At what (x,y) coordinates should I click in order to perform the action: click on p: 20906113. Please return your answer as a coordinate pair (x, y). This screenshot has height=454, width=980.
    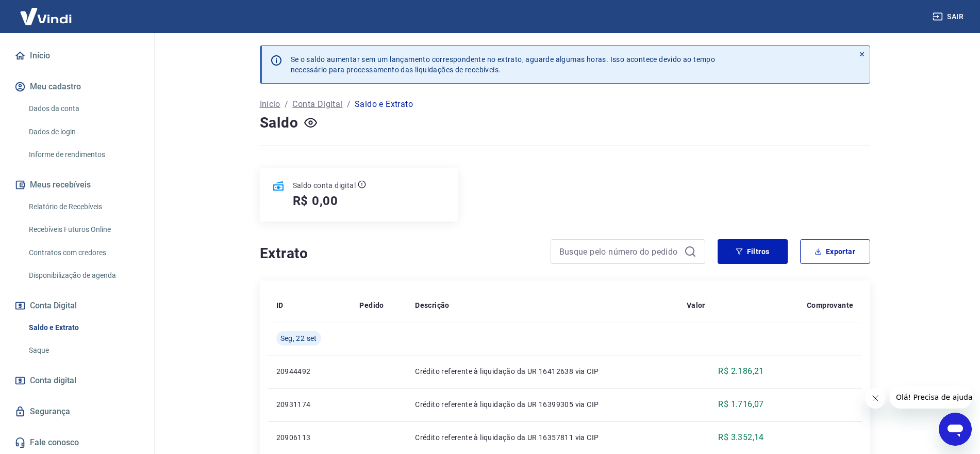
    Looking at the image, I should click on (310, 437).